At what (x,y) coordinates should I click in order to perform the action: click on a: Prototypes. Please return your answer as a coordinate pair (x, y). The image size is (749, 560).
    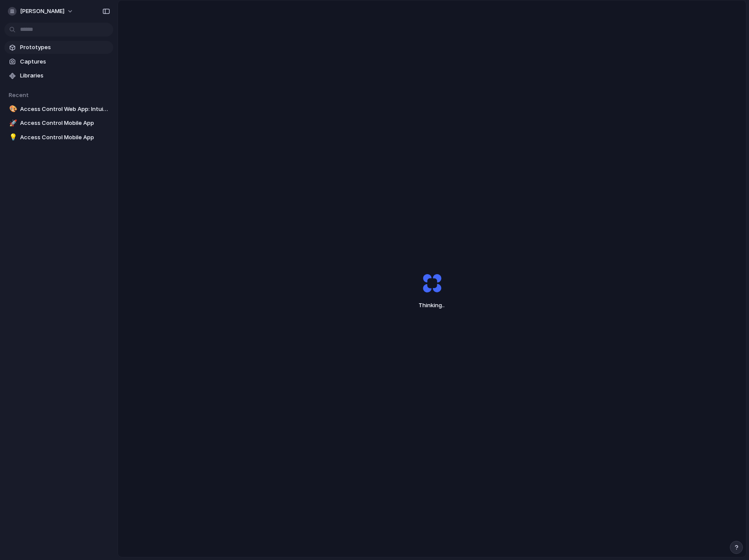
    Looking at the image, I should click on (58, 48).